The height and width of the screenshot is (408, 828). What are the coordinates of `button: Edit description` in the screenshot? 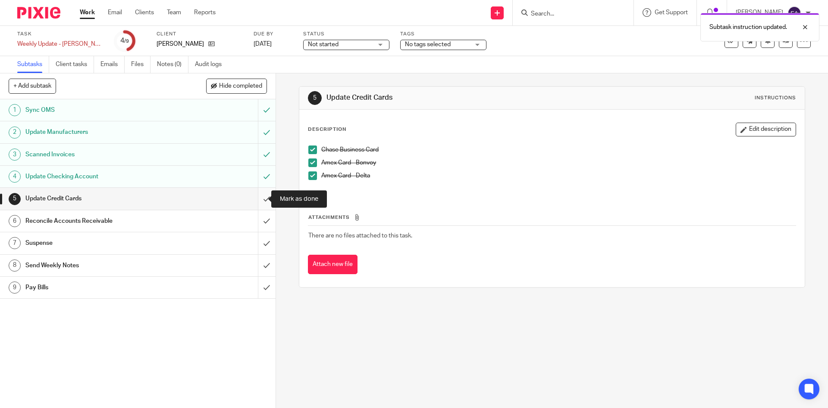 It's located at (766, 129).